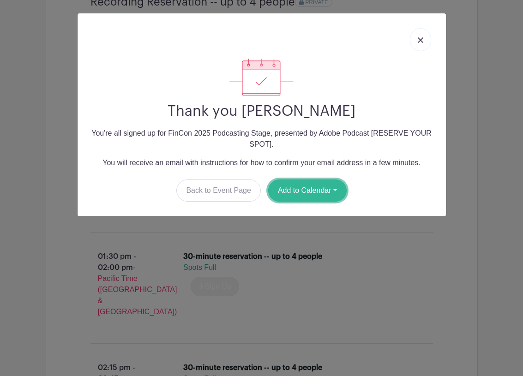  Describe the element at coordinates (218, 191) in the screenshot. I see `a: Back to Event Page` at that location.